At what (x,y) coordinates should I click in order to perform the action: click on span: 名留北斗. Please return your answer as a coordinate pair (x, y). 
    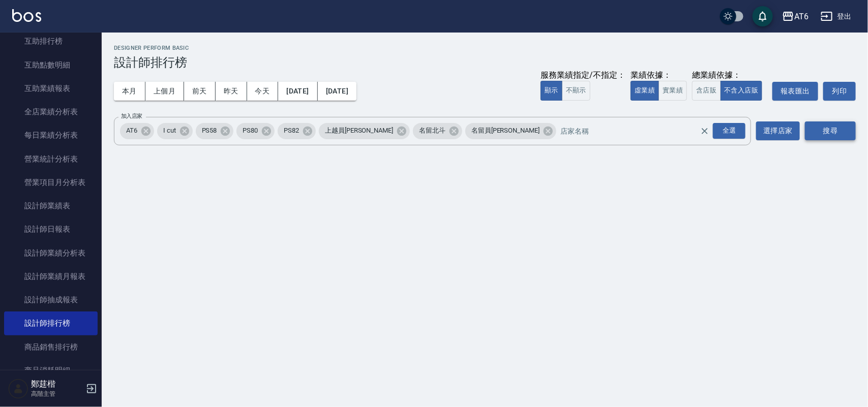
    Looking at the image, I should click on (432, 131).